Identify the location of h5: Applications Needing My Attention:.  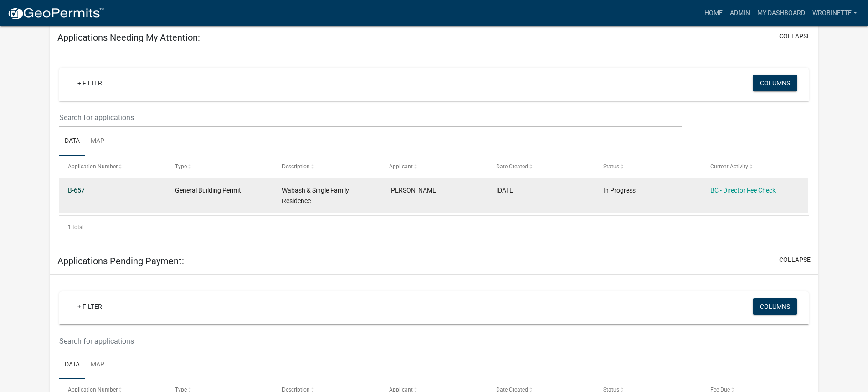
(129, 38).